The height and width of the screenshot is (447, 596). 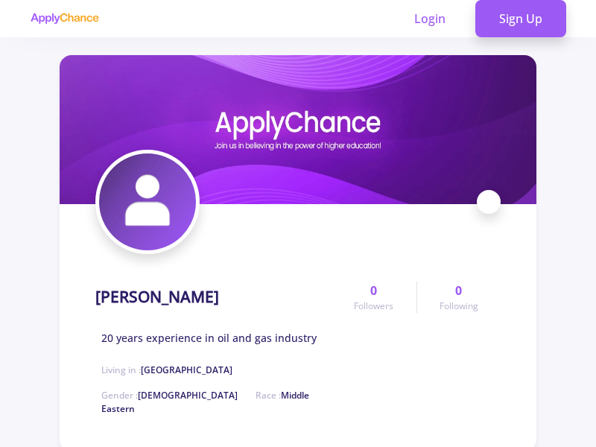 I want to click on span: Following, so click(x=459, y=306).